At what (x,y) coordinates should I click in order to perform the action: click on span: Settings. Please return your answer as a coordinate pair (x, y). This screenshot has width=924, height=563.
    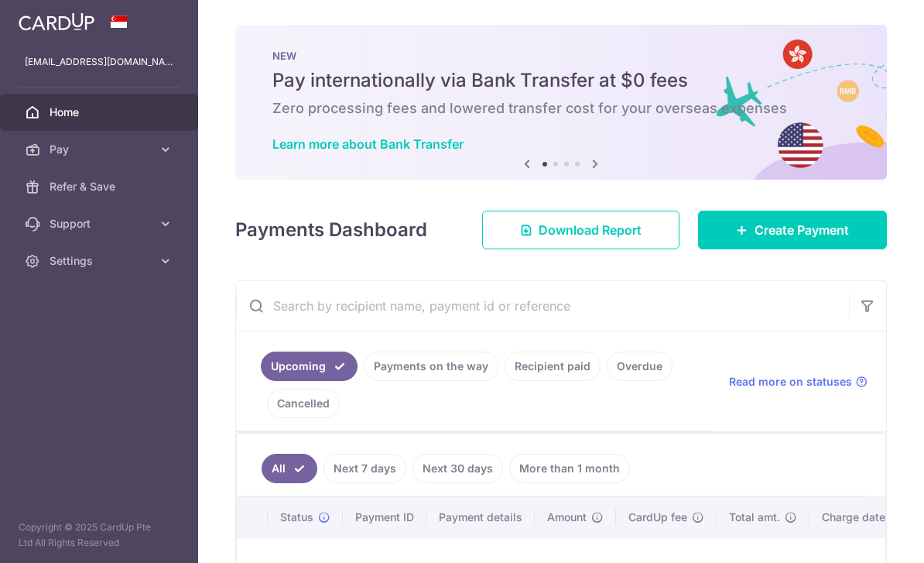
    Looking at the image, I should click on (101, 261).